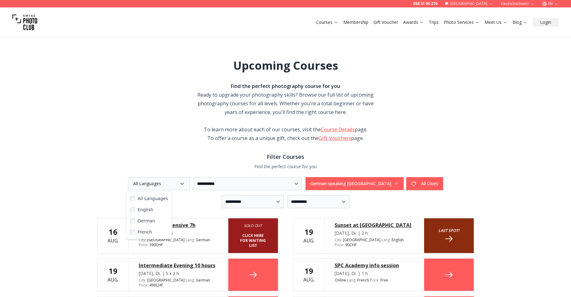 This screenshot has height=297, width=571. What do you see at coordinates (496, 22) in the screenshot?
I see `a: Meet Us` at bounding box center [496, 22].